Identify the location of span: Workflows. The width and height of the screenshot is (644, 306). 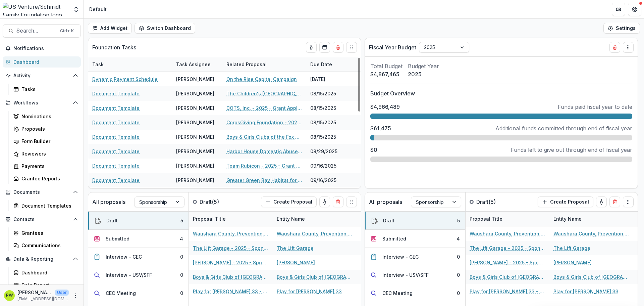
(42, 103).